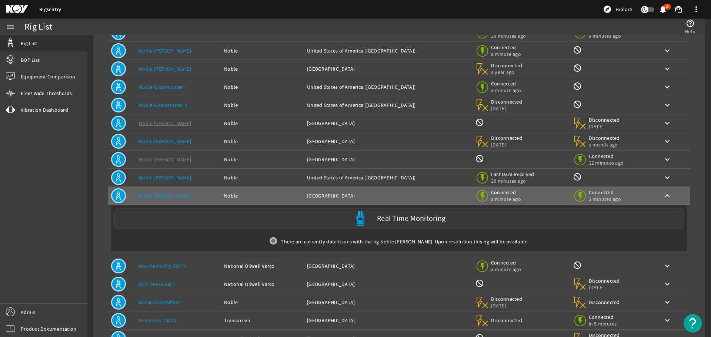 The width and height of the screenshot is (711, 337). What do you see at coordinates (50, 9) in the screenshot?
I see `a: Rigsentry` at bounding box center [50, 9].